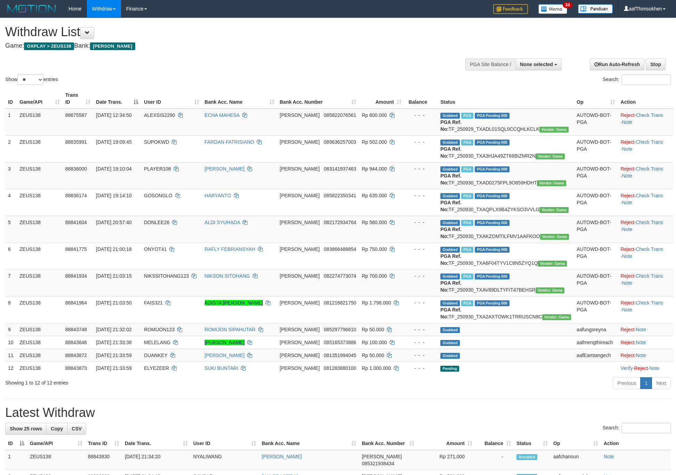  I want to click on span: 88841964, so click(76, 303).